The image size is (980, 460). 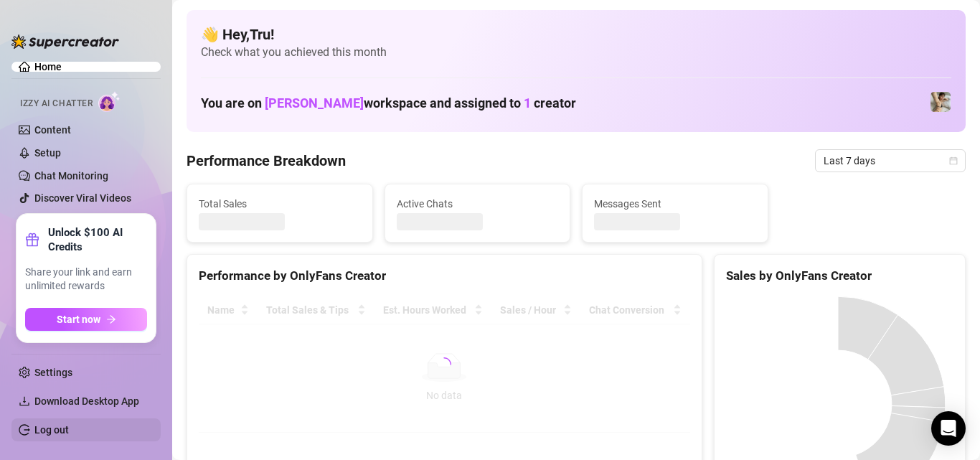 What do you see at coordinates (53, 372) in the screenshot?
I see `a: Settings` at bounding box center [53, 372].